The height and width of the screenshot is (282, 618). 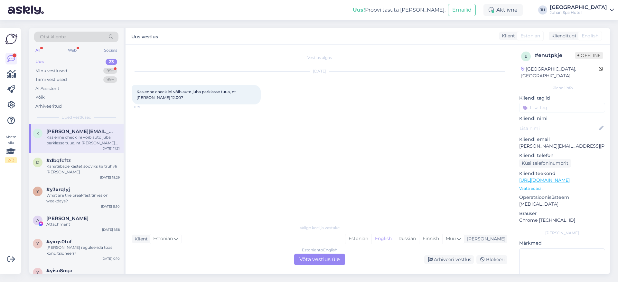 I want to click on span: English, so click(x=590, y=36).